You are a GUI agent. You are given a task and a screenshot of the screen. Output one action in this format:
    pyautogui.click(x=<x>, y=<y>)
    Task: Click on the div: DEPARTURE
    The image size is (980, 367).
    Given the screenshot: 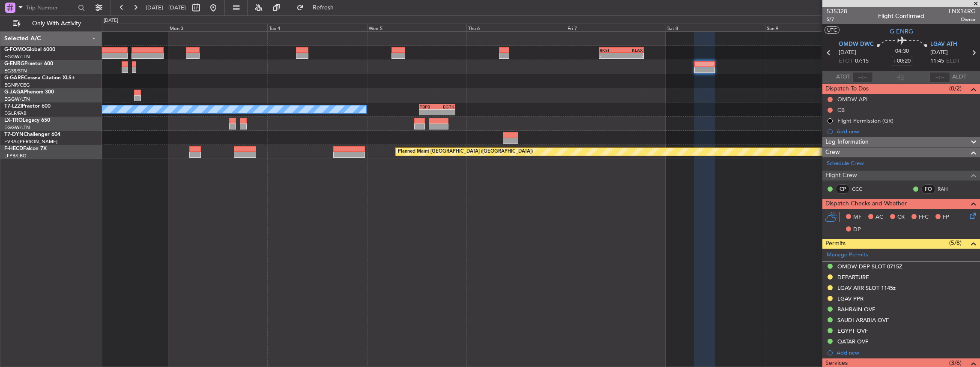 What is the action you would take?
    pyautogui.click(x=853, y=277)
    